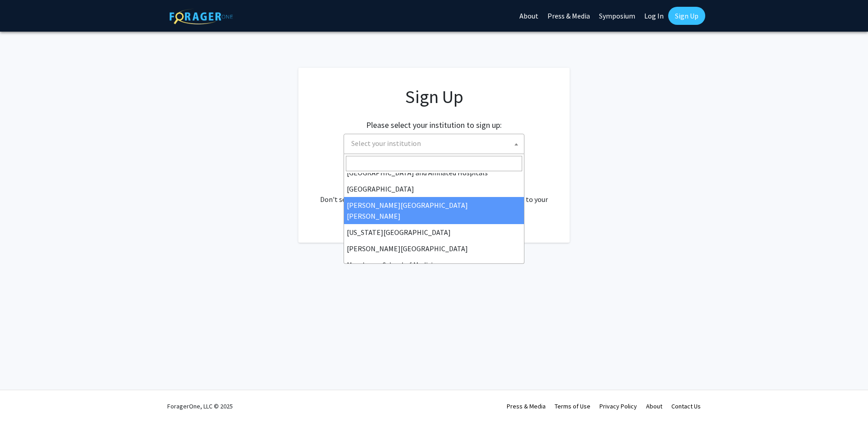 Image resolution: width=868 pixels, height=422 pixels. I want to click on a: Sign Up, so click(686, 16).